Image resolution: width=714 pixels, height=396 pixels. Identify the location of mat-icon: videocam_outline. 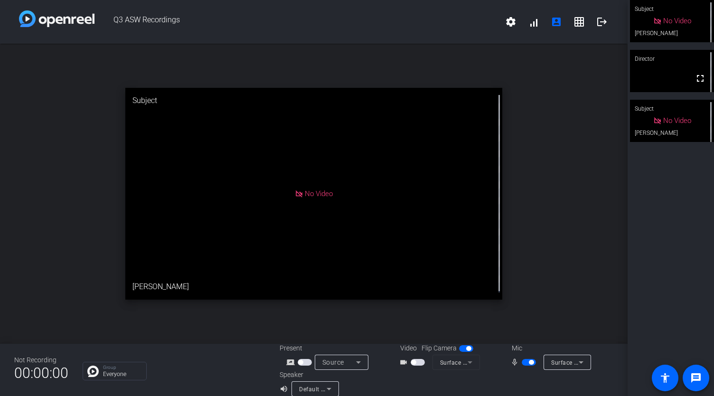
(405, 362).